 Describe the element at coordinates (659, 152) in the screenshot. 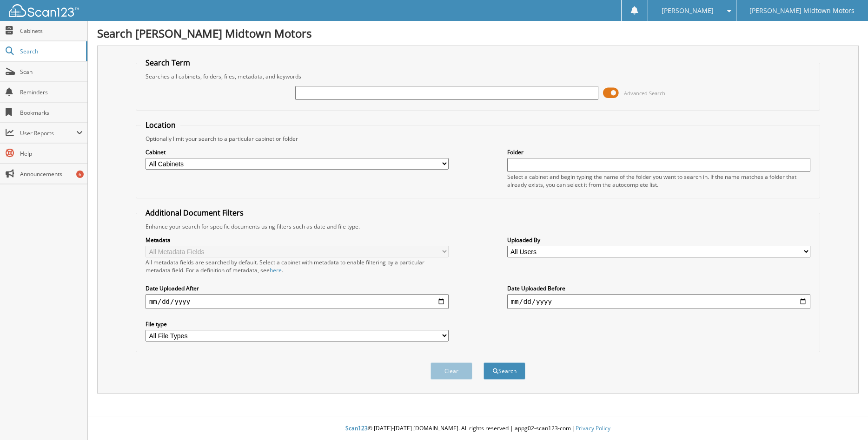

I see `label: Folder` at that location.